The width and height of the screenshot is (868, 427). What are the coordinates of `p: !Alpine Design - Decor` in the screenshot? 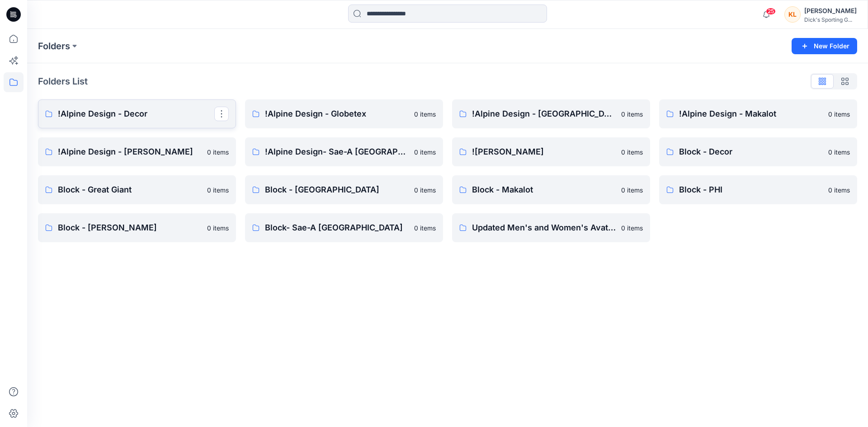 It's located at (136, 114).